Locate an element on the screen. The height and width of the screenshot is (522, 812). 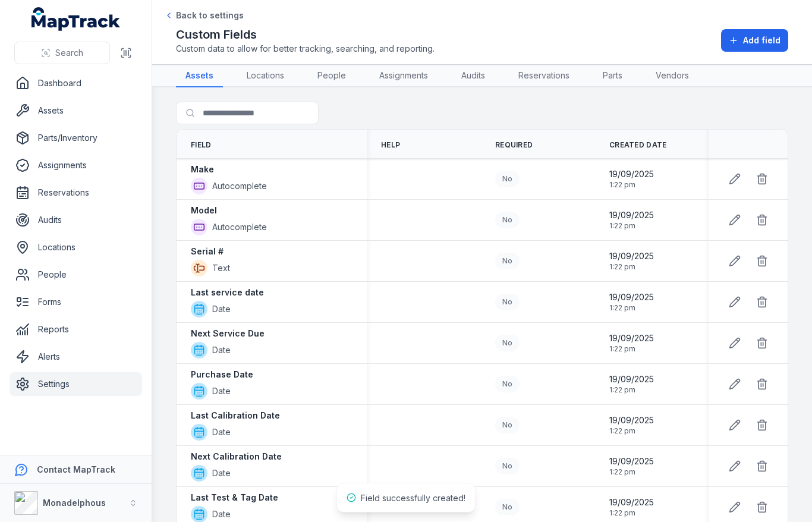
span: Field is located at coordinates (201, 145).